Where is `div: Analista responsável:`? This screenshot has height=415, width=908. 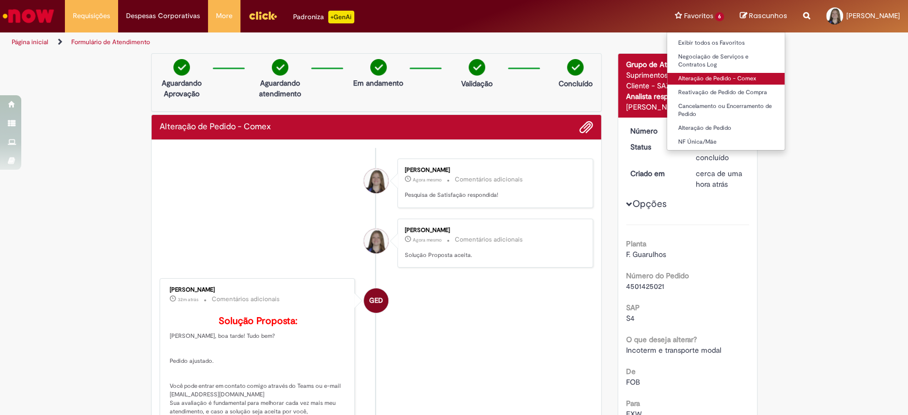 div: Analista responsável: is located at coordinates (688, 96).